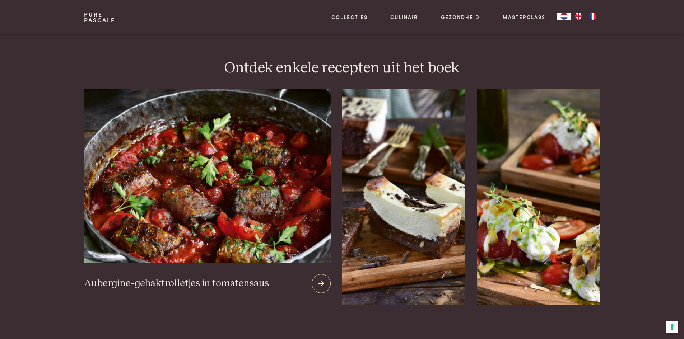  What do you see at coordinates (538, 197) in the screenshot?
I see `a: Gare gekoelde tomaat met stracciatella` at bounding box center [538, 197].